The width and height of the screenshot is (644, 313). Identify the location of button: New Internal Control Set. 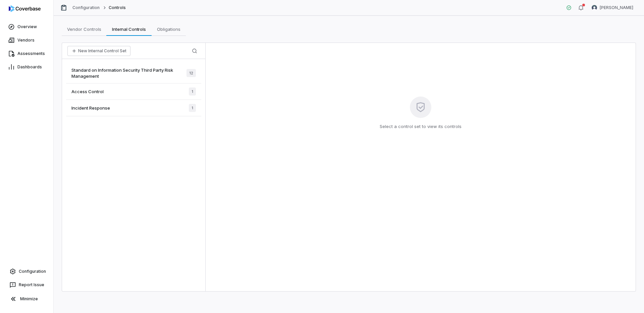
(99, 51).